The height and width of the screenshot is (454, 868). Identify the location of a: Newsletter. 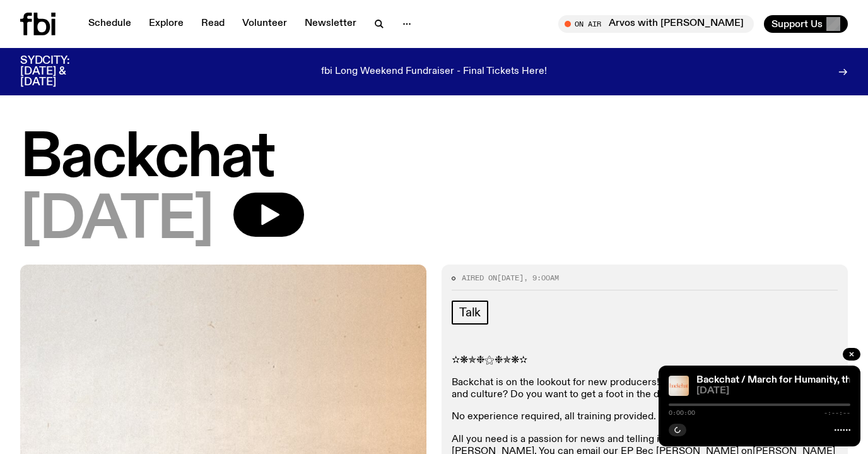
(331, 24).